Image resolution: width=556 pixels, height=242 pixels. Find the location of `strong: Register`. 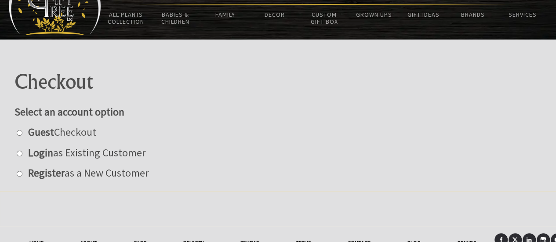

strong: Register is located at coordinates (46, 173).